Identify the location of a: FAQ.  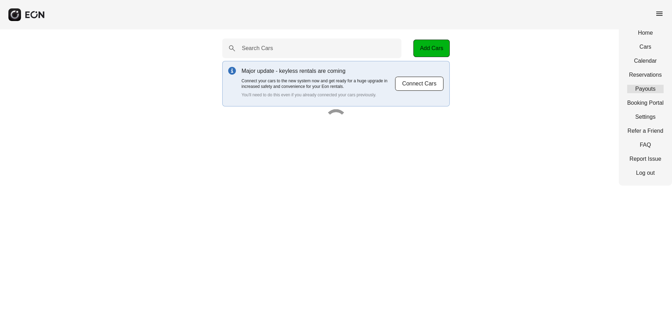
(645, 145).